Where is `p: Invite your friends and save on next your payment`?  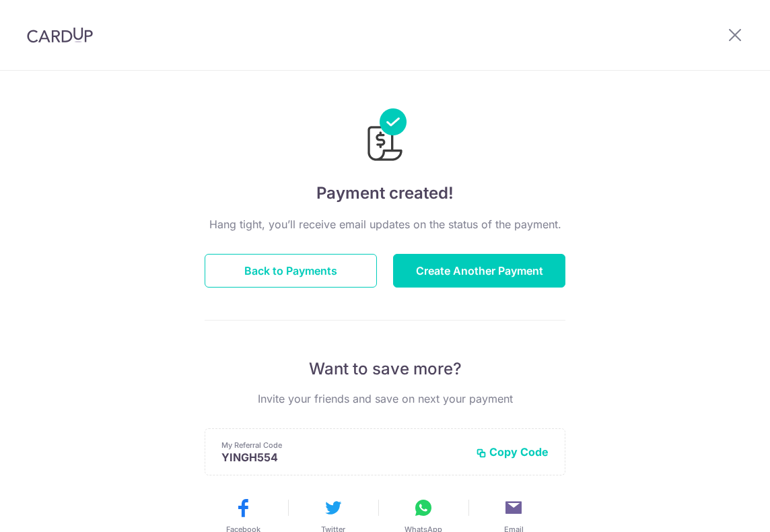
p: Invite your friends and save on next your payment is located at coordinates (385, 399).